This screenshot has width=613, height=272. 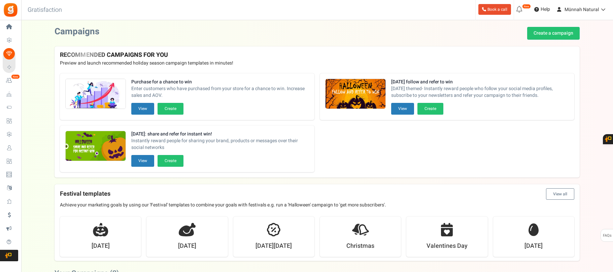 I want to click on strong: Purchase for a chance to win, so click(x=220, y=82).